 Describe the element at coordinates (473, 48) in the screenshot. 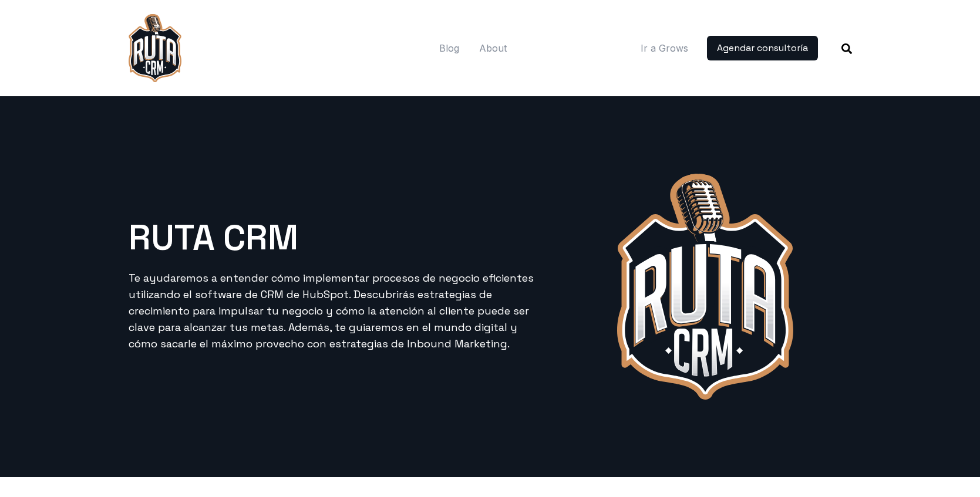

I see `nav: Main menu` at that location.